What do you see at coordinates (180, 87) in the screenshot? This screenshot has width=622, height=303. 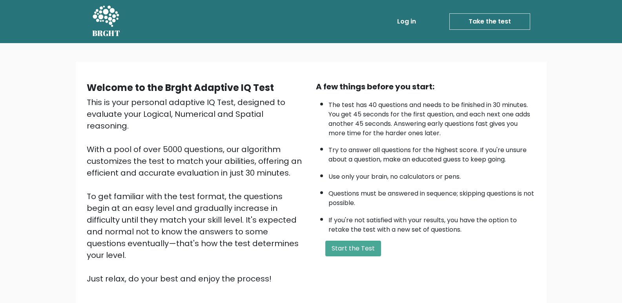 I see `b: Welcome to the Brght Adaptive IQ Test` at bounding box center [180, 87].